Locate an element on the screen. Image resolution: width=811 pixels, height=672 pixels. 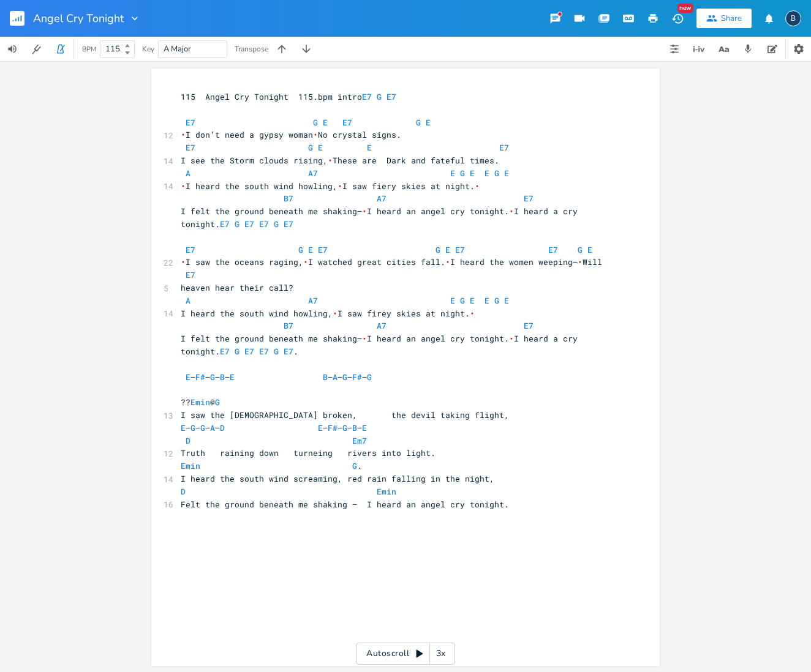
div: Transpose is located at coordinates (251, 49).